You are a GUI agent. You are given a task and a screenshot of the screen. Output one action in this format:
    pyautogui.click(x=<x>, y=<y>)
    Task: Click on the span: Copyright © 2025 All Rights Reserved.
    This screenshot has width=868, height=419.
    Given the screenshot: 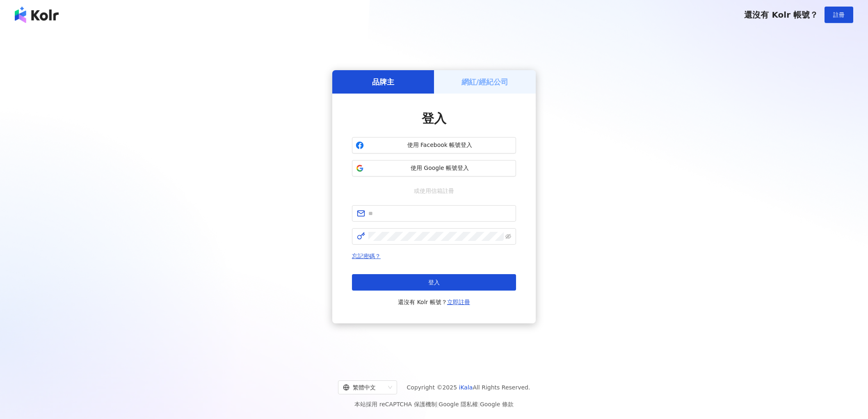 What is the action you would take?
    pyautogui.click(x=468, y=387)
    